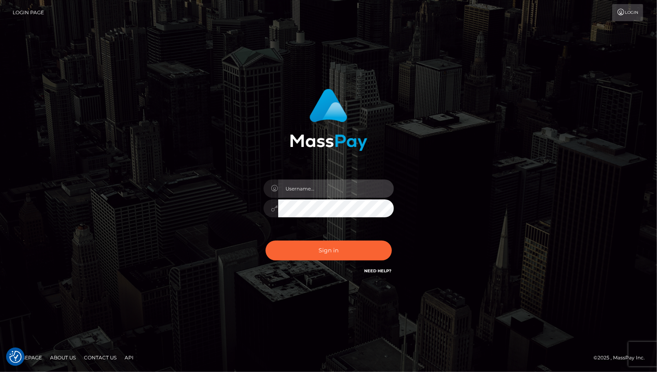 The image size is (657, 372). I want to click on input: Username..., so click(336, 189).